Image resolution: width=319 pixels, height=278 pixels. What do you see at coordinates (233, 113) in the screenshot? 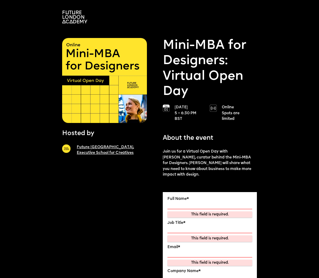
I see `p: Online Spots are limited` at bounding box center [233, 113].